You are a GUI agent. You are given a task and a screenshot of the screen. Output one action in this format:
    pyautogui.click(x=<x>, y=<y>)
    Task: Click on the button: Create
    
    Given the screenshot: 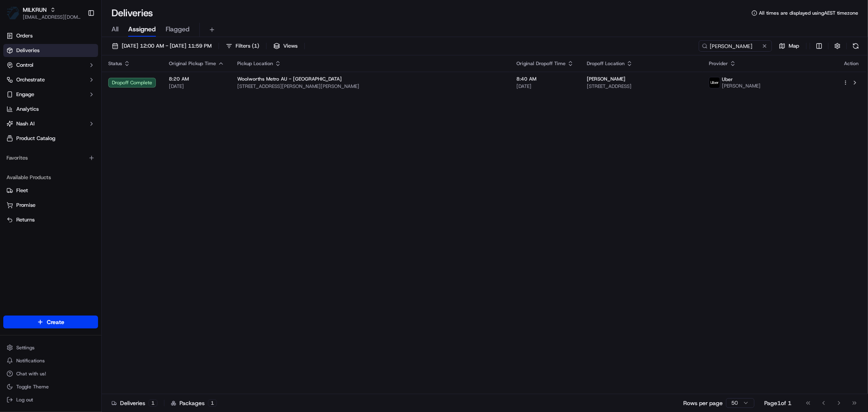 What is the action you would take?
    pyautogui.click(x=51, y=322)
    